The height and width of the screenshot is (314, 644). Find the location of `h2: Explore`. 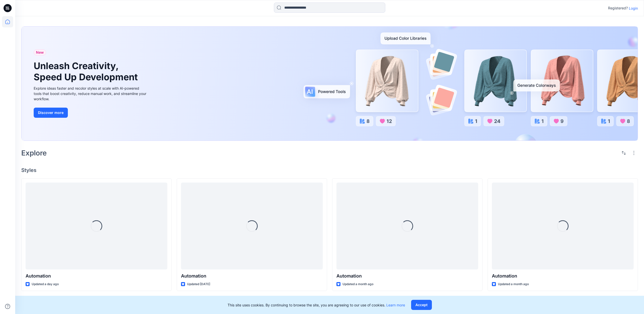

h2: Explore is located at coordinates (34, 153).